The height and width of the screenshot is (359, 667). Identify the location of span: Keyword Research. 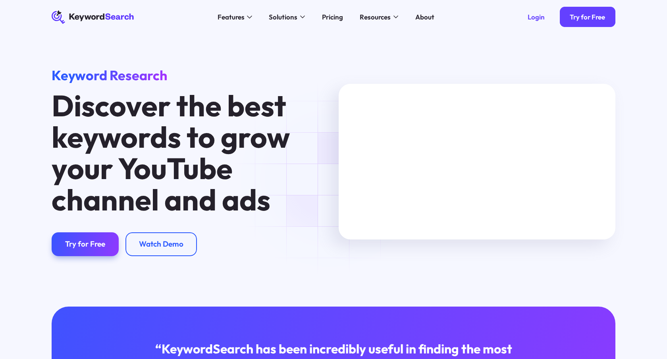
(109, 75).